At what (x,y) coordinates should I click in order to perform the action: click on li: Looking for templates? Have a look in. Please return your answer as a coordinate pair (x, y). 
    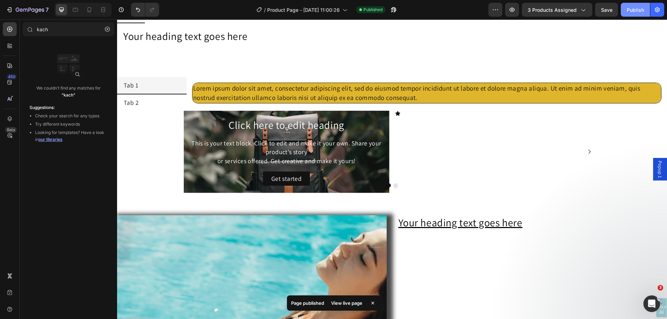
    Looking at the image, I should click on (71, 136).